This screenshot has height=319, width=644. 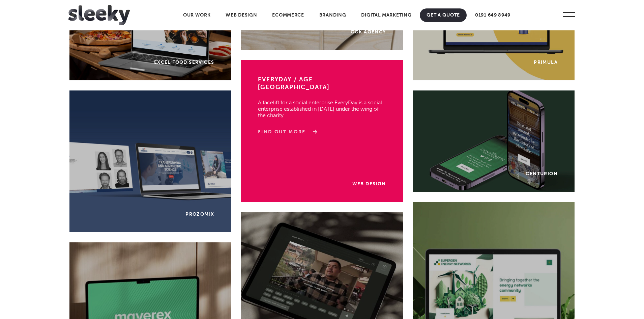 What do you see at coordinates (386, 15) in the screenshot?
I see `a: Digital Marketing` at bounding box center [386, 15].